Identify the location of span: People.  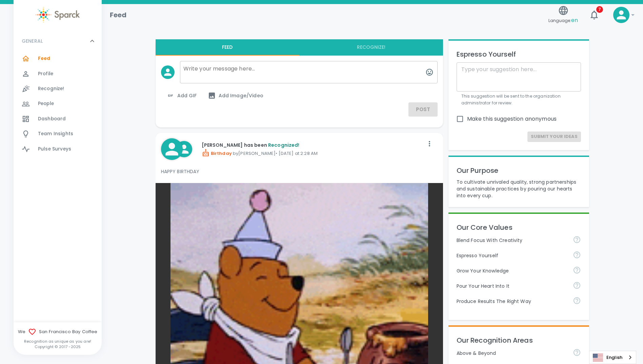
(46, 103).